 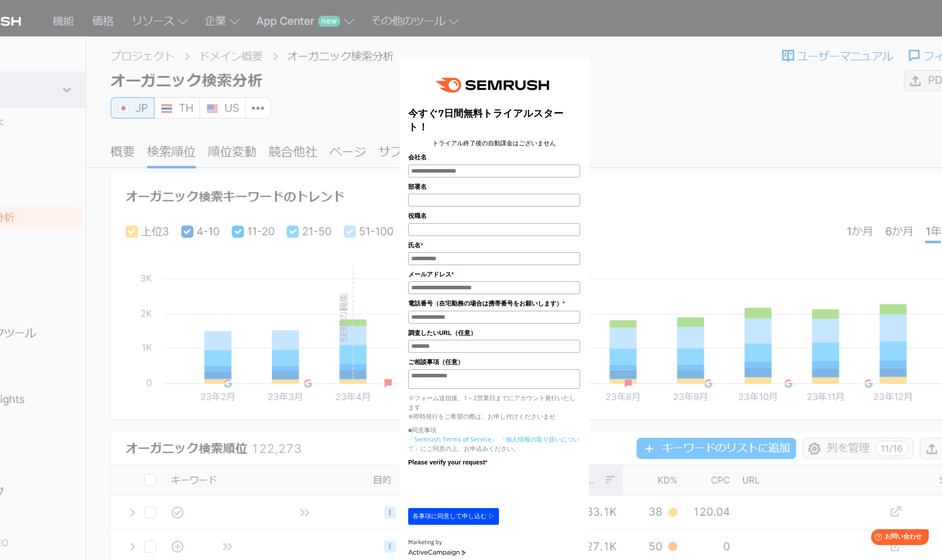 What do you see at coordinates (494, 362) in the screenshot?
I see `label: ご相談事項（任意）` at bounding box center [494, 362].